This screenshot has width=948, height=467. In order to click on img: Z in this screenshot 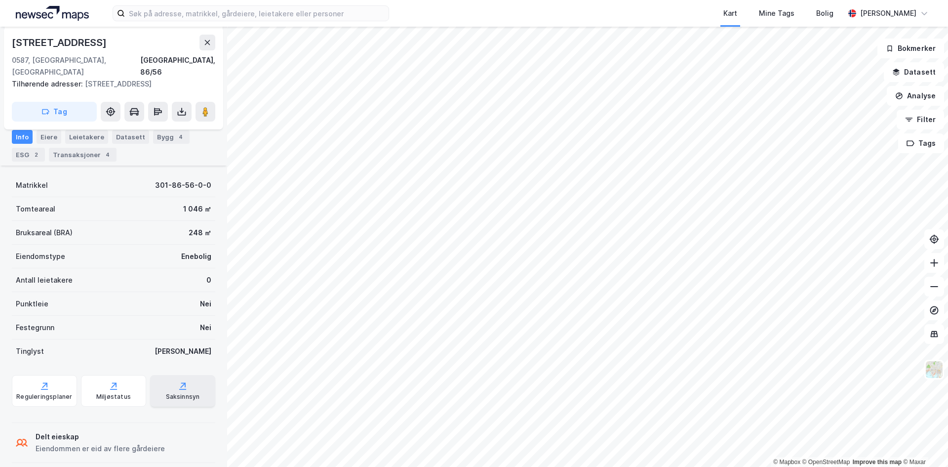, I will do `click(934, 369)`.